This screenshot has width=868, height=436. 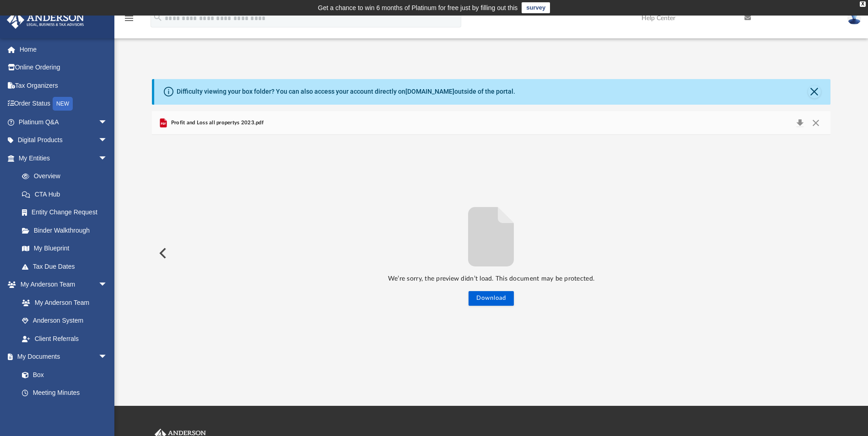 I want to click on a: Digital Productsarrow_drop_down, so click(x=63, y=140).